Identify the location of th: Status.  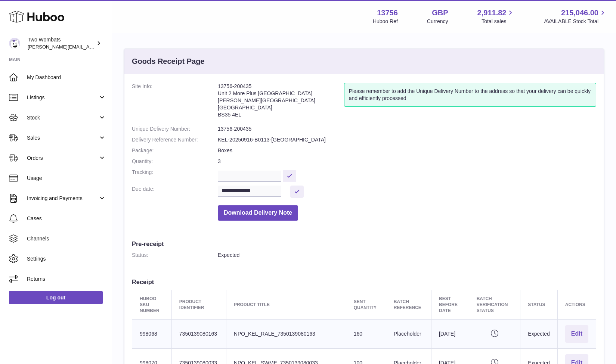
(538, 304).